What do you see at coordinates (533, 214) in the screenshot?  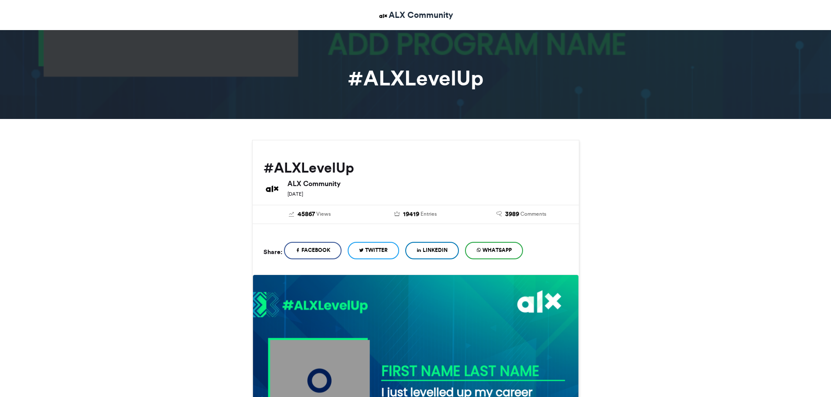 I see `span: Comments` at bounding box center [533, 214].